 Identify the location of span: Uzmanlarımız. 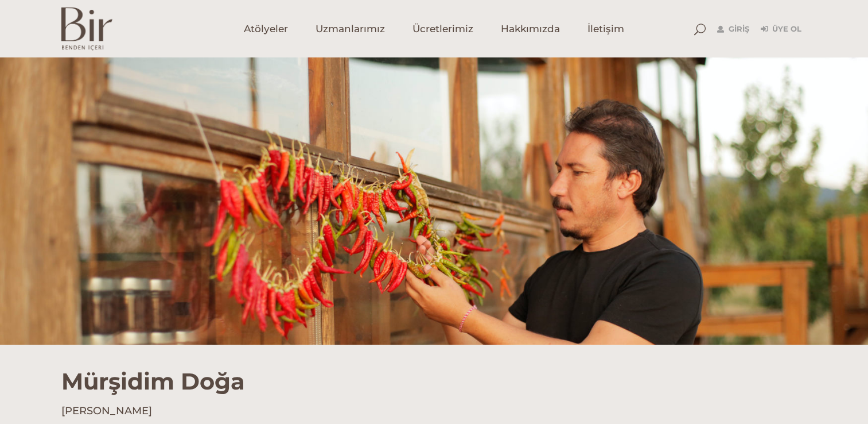
(350, 29).